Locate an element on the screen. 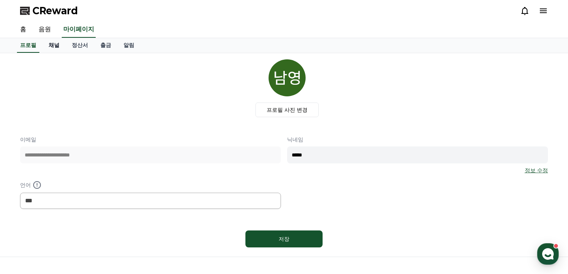 The width and height of the screenshot is (568, 274). a: 마이페이지 is located at coordinates (79, 30).